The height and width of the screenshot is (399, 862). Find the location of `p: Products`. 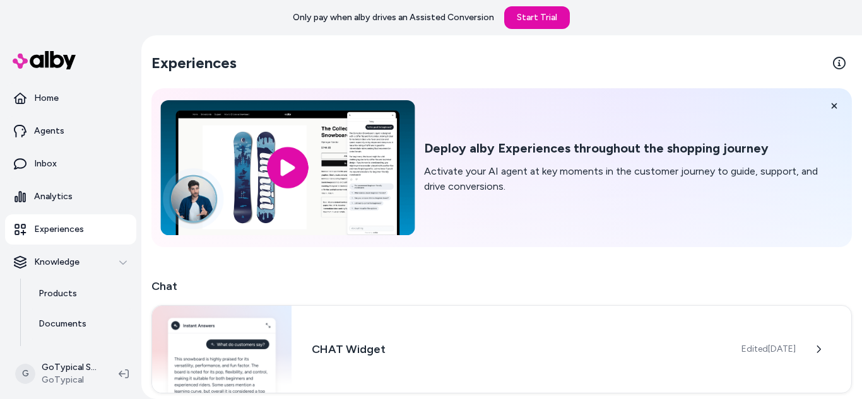

p: Products is located at coordinates (57, 294).